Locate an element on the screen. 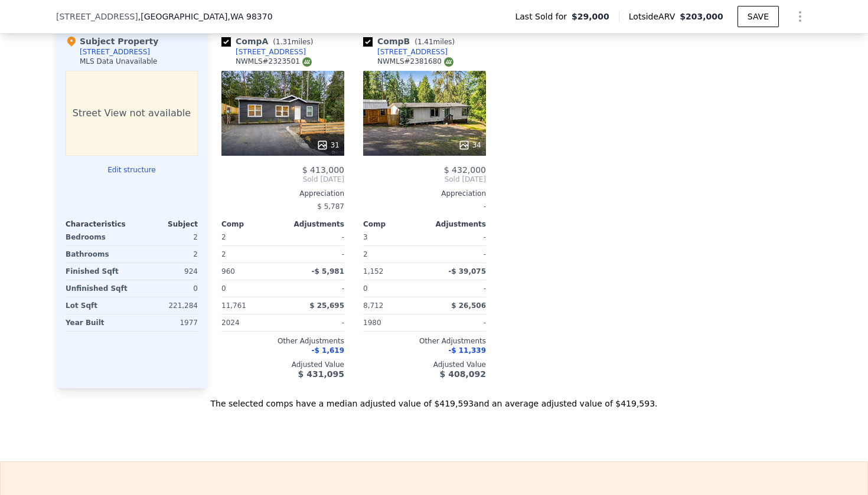  div: Comp B is located at coordinates (411, 42).